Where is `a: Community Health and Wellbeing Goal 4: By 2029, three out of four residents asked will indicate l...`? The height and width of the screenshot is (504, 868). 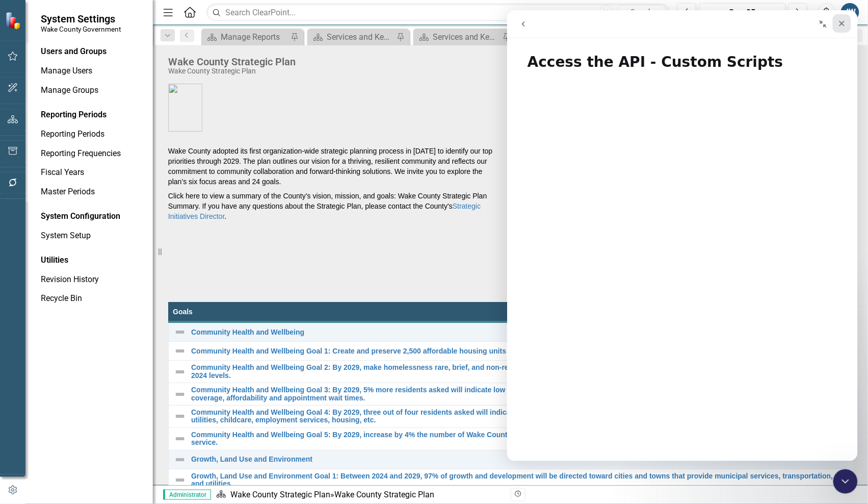 a: Community Health and Wellbeing Goal 4: By 2029, three out of four residents asked will indicate l... is located at coordinates (519, 416).